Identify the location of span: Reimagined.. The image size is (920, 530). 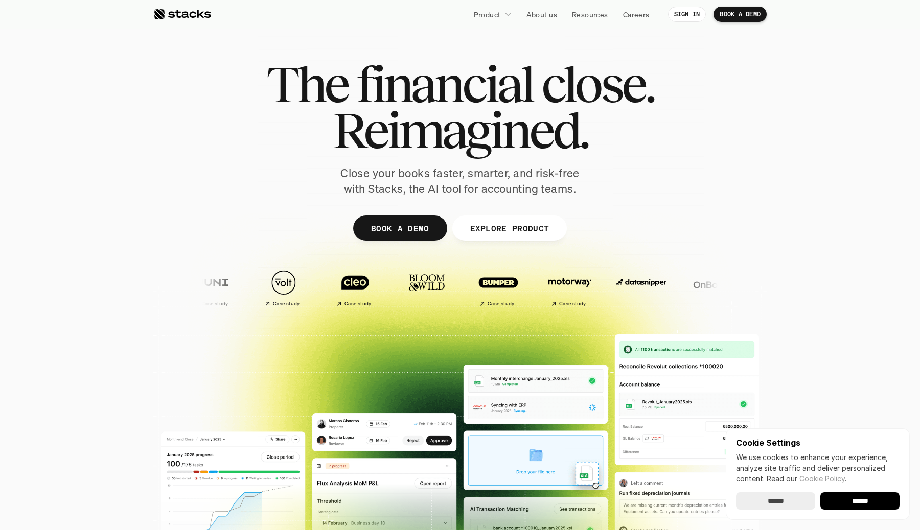
(460, 130).